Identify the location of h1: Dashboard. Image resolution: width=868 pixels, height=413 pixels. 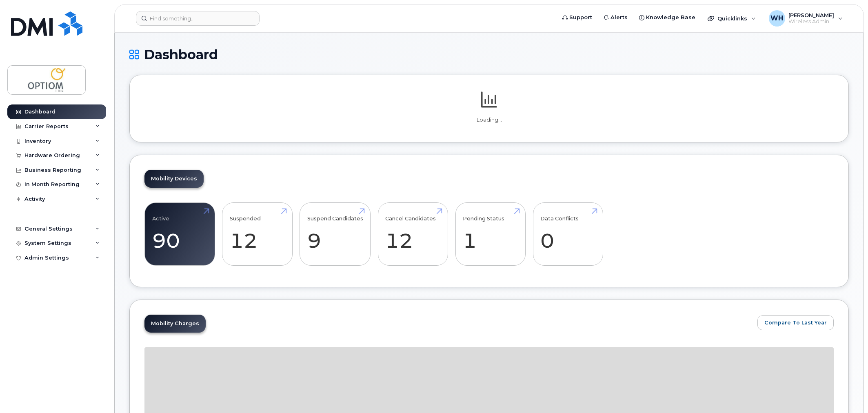
(489, 54).